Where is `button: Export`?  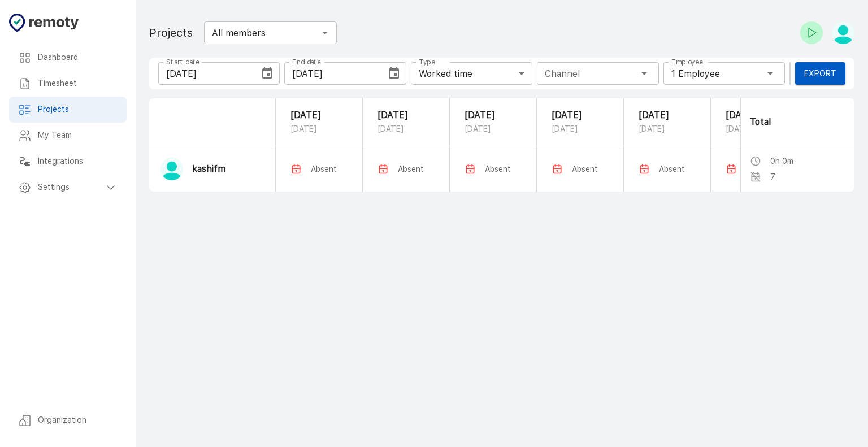
button: Export is located at coordinates (819, 73).